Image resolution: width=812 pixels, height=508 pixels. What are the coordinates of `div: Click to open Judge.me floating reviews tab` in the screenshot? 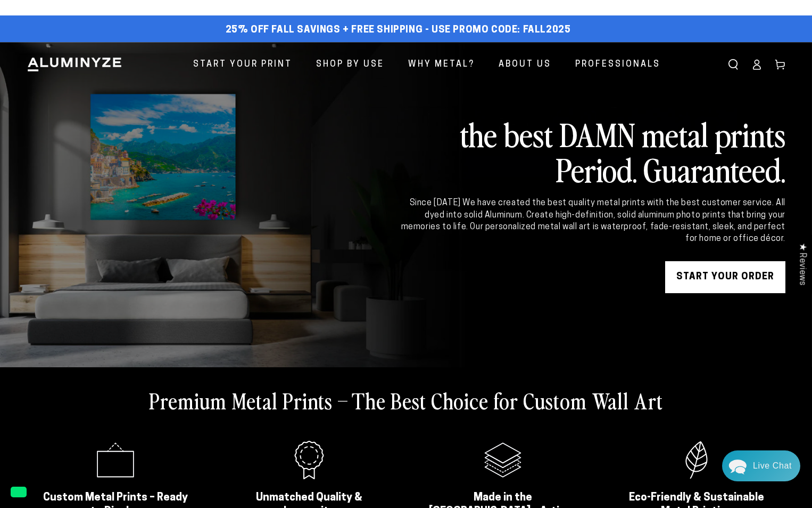 It's located at (802, 264).